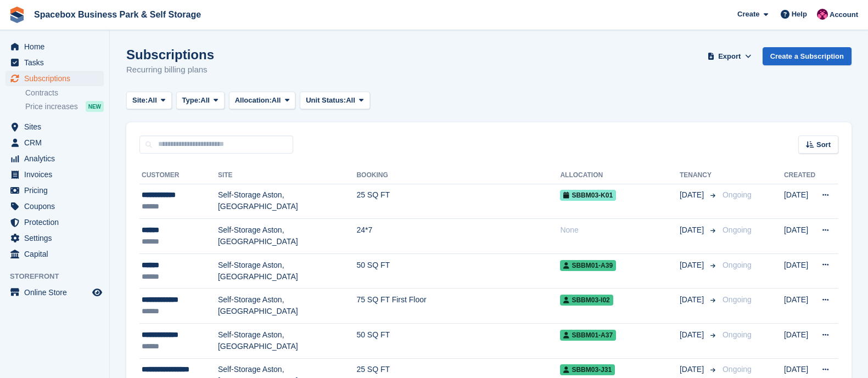 The width and height of the screenshot is (868, 378). I want to click on span: Unit Status:, so click(326, 101).